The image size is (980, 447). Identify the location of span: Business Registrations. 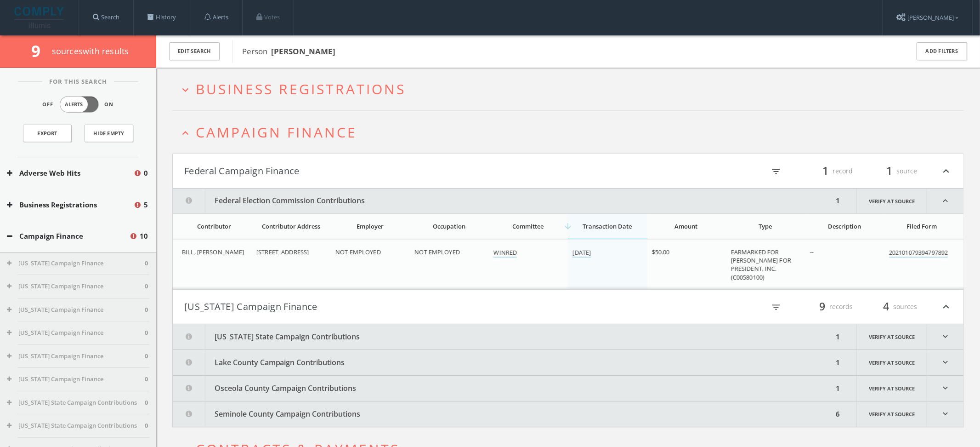
(301, 89).